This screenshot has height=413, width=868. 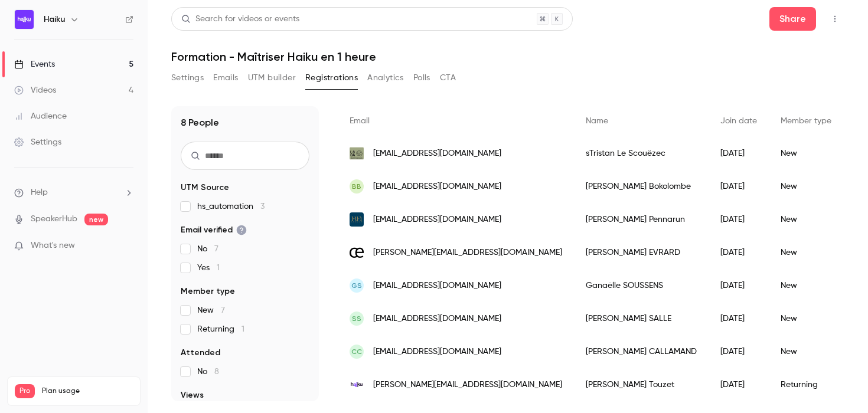 I want to click on a: SpeakerHub, so click(x=54, y=219).